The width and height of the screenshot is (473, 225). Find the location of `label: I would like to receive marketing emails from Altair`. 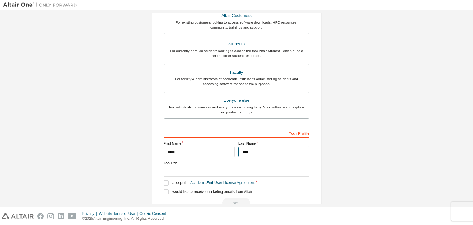

label: I would like to receive marketing emails from Altair is located at coordinates (208, 192).